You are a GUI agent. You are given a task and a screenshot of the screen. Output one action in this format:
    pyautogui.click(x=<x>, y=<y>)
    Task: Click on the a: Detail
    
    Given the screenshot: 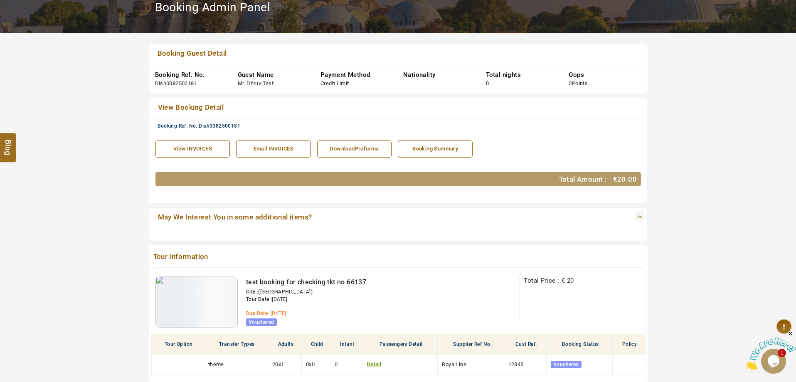 What is the action you would take?
    pyautogui.click(x=374, y=364)
    